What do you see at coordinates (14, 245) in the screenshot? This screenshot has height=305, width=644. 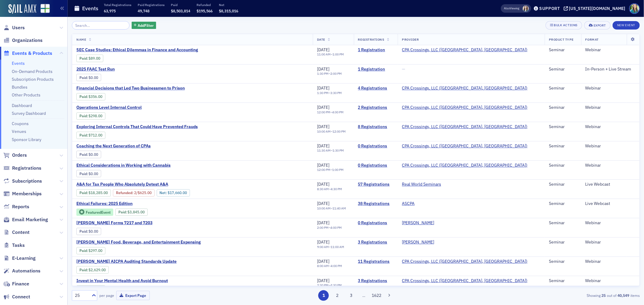 I see `a: Tasks` at bounding box center [14, 245].